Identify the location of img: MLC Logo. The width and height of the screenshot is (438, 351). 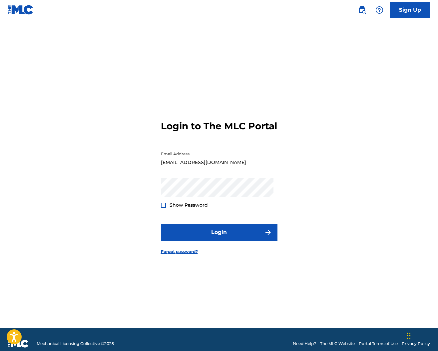
(21, 10).